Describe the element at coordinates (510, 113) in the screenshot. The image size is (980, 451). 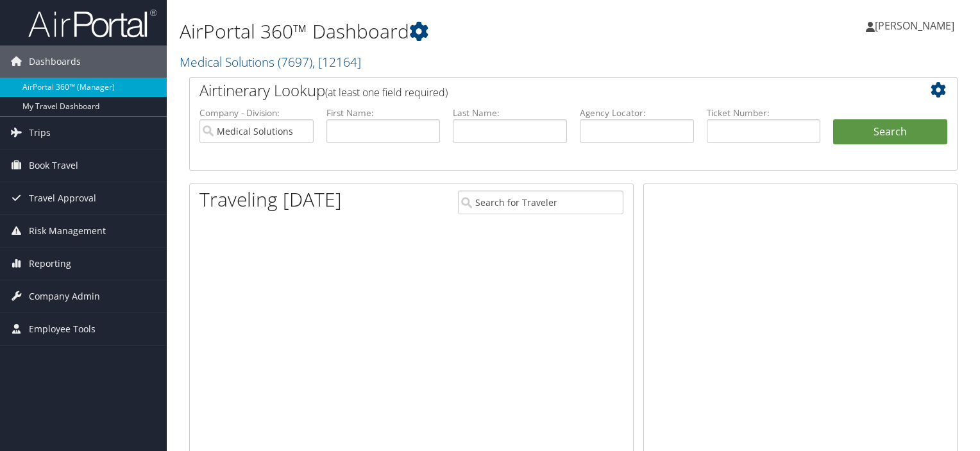
I see `label: Last Name:` at that location.